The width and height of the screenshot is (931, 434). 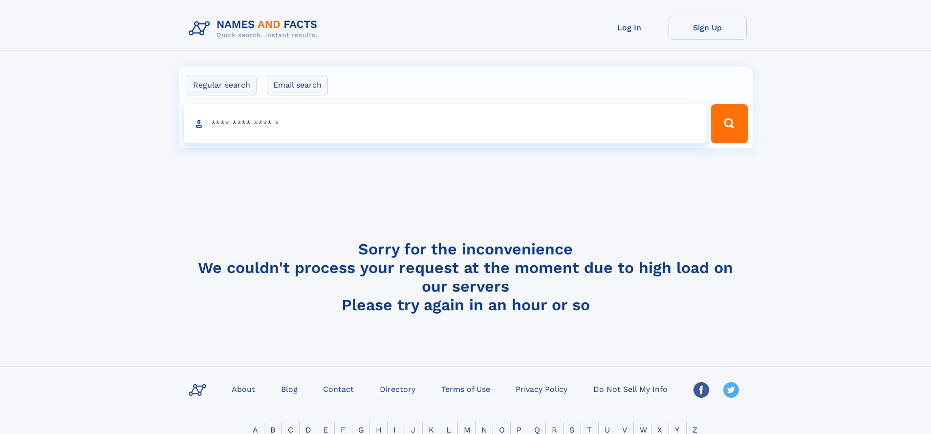 I want to click on img: Logo Names and Facts, so click(x=255, y=29).